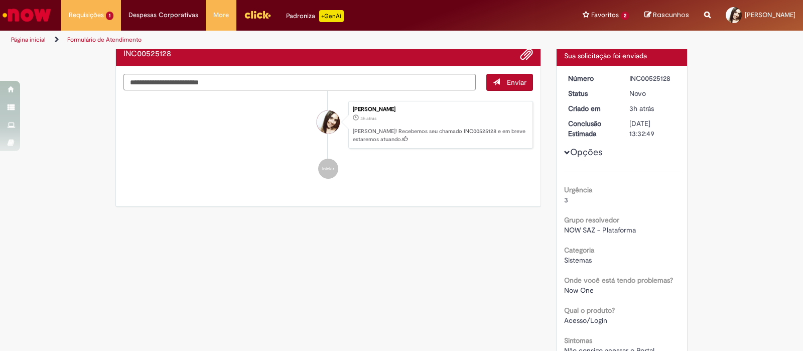 This screenshot has width=803, height=351. What do you see at coordinates (624, 16) in the screenshot?
I see `span: 2` at bounding box center [624, 16].